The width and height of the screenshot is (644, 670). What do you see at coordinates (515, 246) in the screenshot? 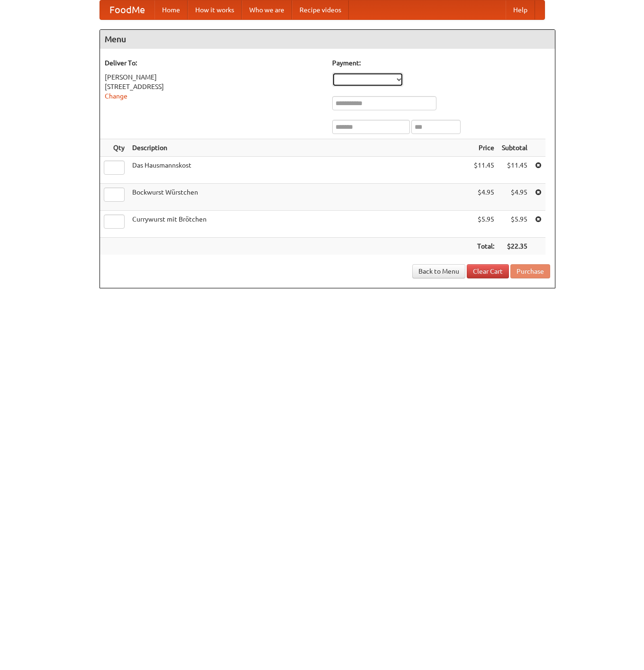
I see `th: $22.35` at bounding box center [515, 246].